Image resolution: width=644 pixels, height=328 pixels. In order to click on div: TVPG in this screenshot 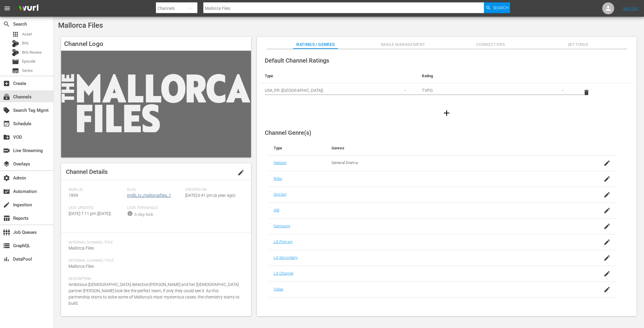, I will do `click(495, 90)`.